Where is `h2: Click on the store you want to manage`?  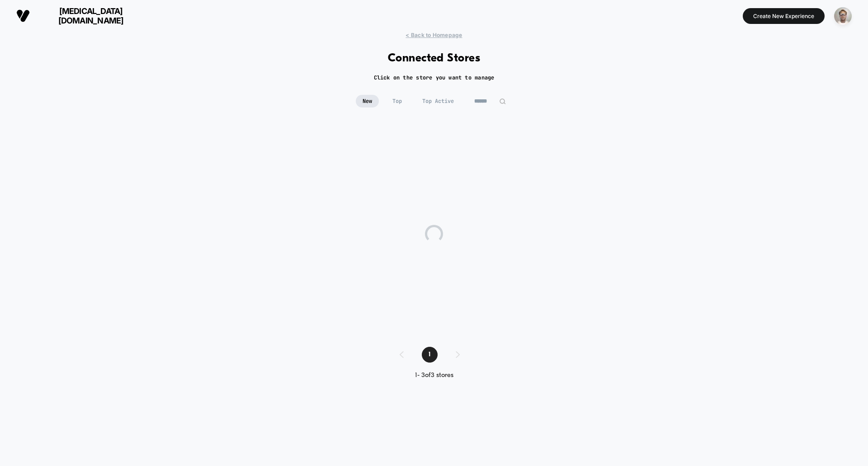
h2: Click on the store you want to manage is located at coordinates (434, 78).